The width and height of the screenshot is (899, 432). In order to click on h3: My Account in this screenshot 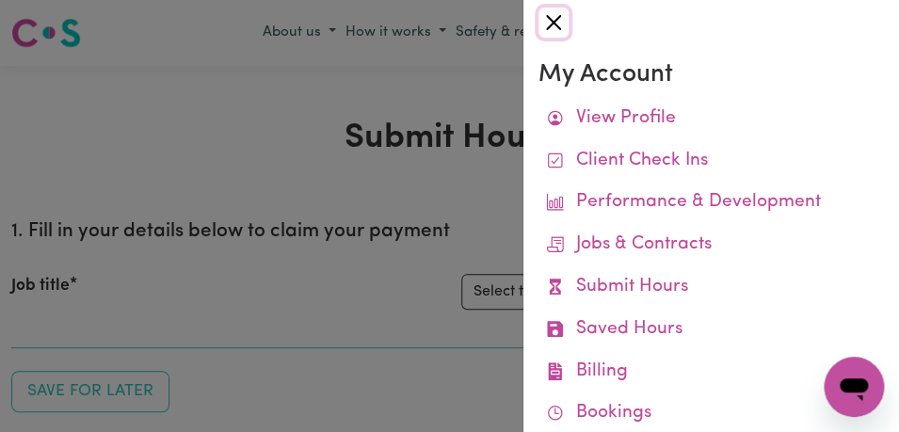, I will do `click(711, 75)`.